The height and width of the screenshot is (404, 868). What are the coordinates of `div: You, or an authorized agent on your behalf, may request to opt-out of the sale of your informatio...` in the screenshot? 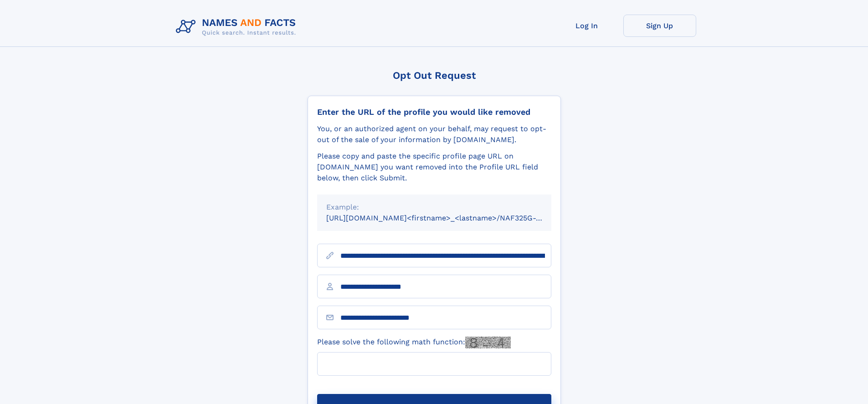 It's located at (434, 135).